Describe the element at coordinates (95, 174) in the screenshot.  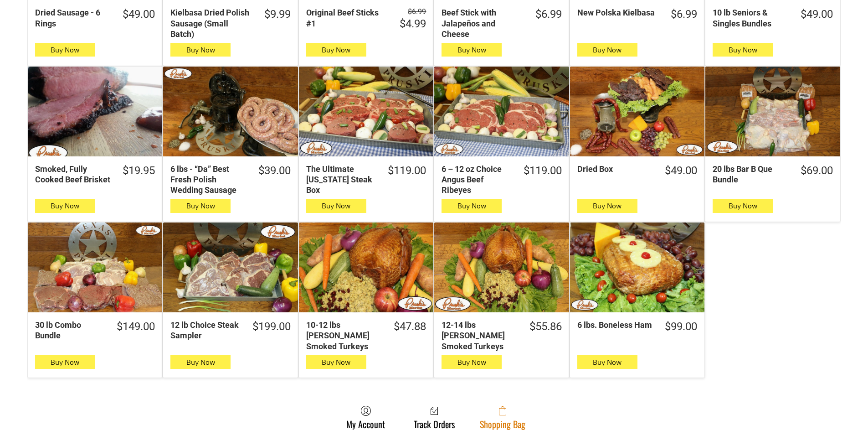
I see `a: $19.95Smoked, Fully Cooked Beef Brisket` at that location.